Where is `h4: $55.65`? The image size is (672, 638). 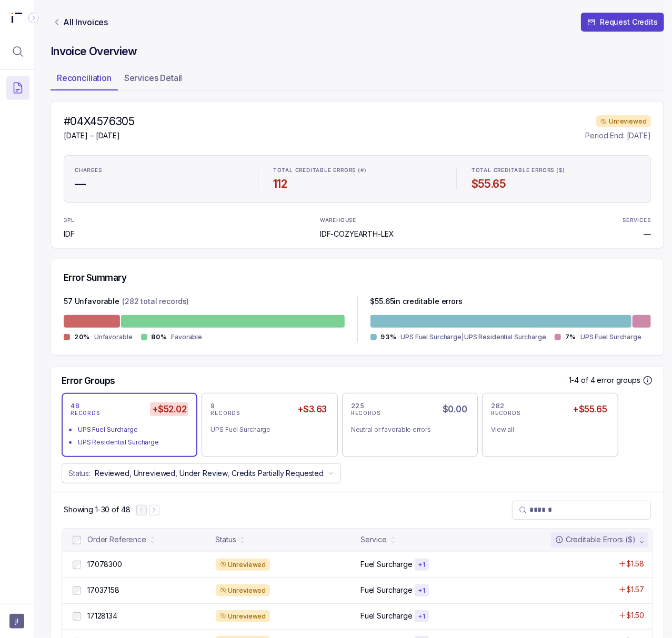
h4: $55.65 is located at coordinates (556, 184).